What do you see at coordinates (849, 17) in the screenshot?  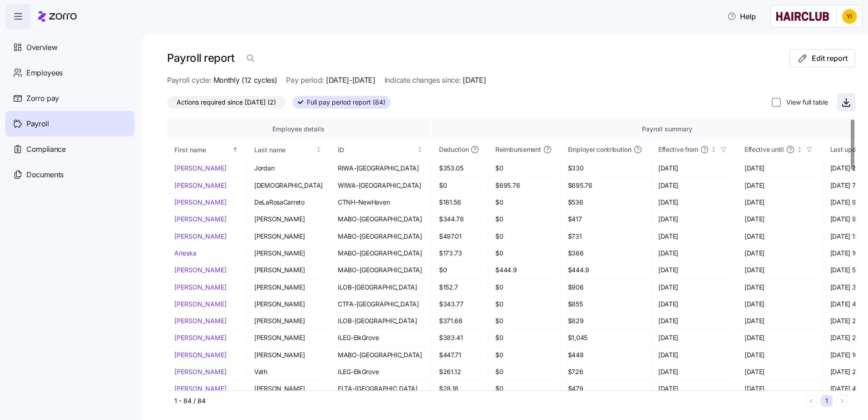 I see `img: 58bf486cf3c66a19402657e6b7d52db7` at bounding box center [849, 17].